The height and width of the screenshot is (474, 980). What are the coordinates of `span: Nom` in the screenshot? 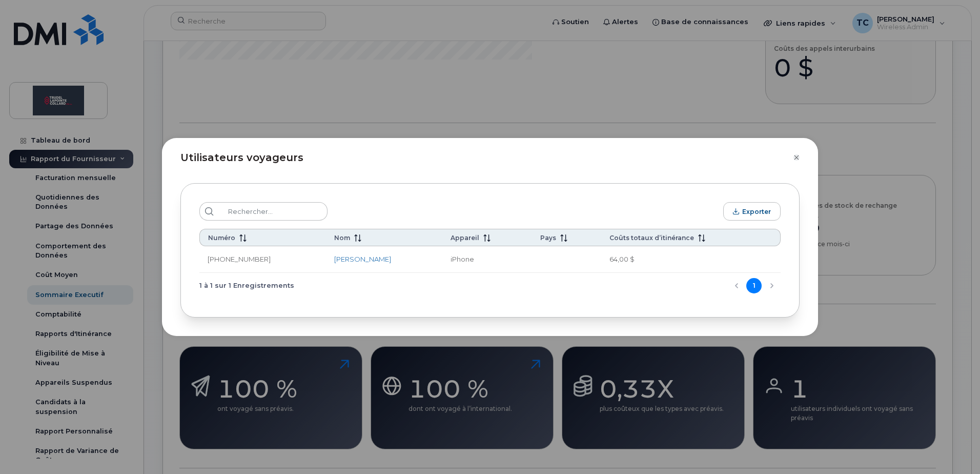 It's located at (342, 238).